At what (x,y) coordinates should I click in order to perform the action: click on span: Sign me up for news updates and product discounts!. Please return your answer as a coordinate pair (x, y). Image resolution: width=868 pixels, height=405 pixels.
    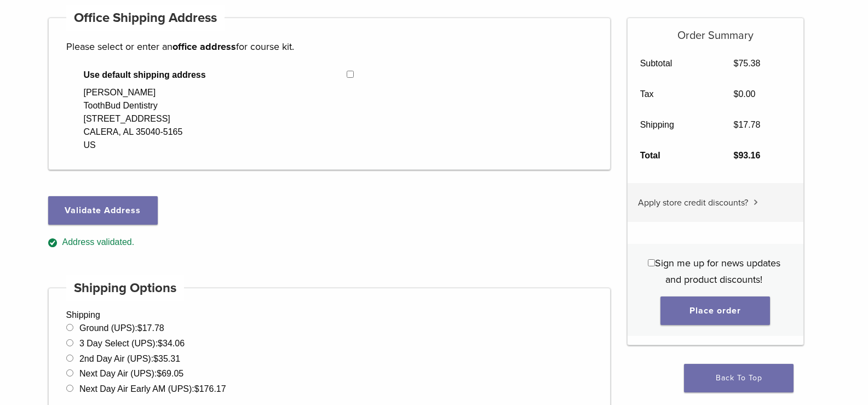
    Looking at the image, I should click on (717, 271).